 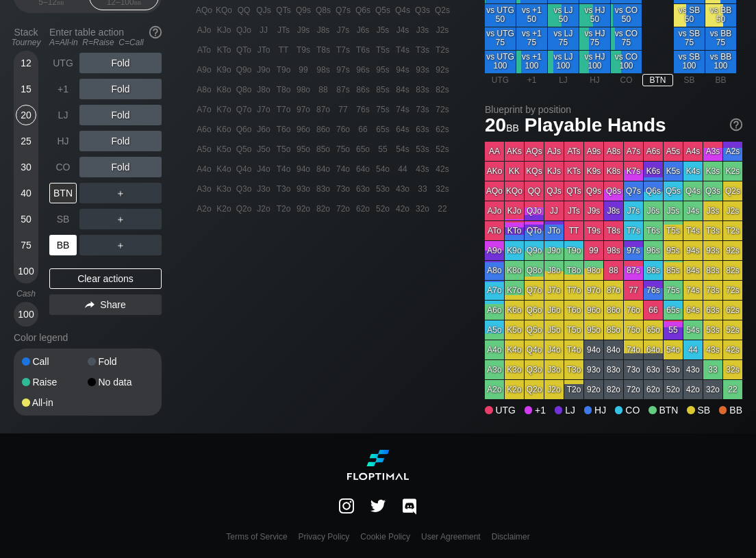 I want to click on div: JJ, so click(x=264, y=30).